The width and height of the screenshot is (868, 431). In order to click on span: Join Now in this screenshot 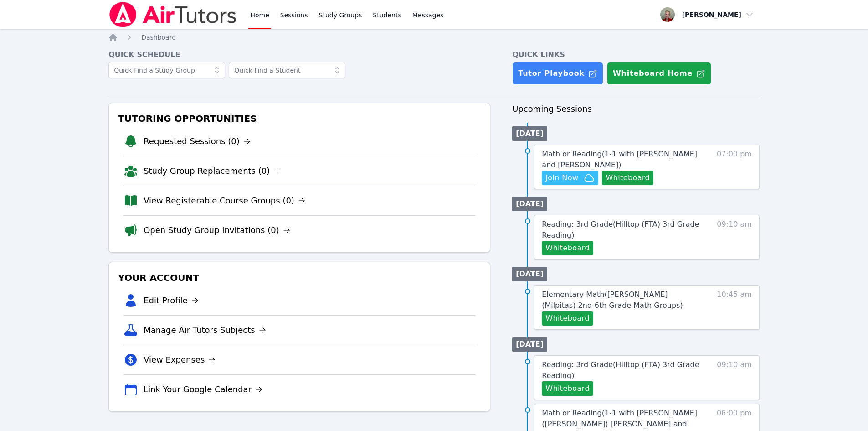, I will do `click(562, 178)`.